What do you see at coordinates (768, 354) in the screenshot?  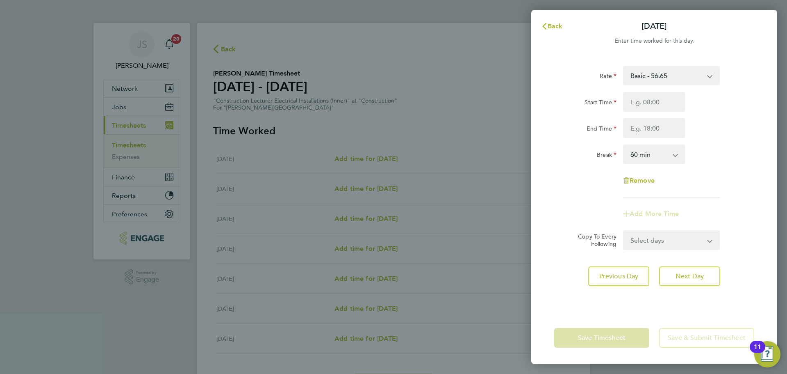 I see `button: Open Resource Center, 11 new notifications` at bounding box center [768, 354].